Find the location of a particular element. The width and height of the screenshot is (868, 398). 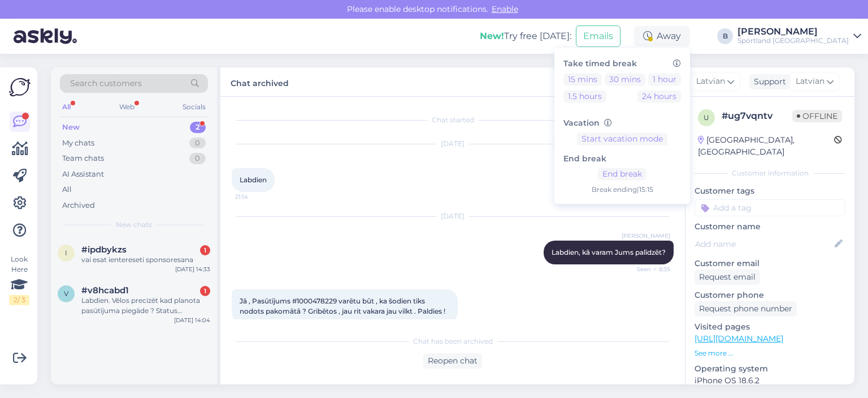

img: Askly Logo is located at coordinates (20, 87).